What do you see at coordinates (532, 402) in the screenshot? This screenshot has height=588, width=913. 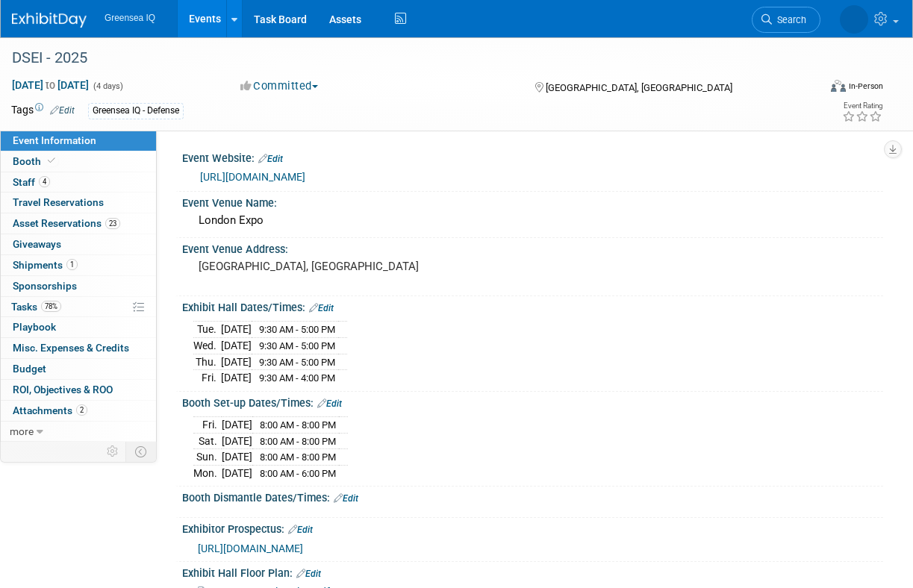 I see `div: Booth Set-up Dates/Times:` at bounding box center [532, 402].